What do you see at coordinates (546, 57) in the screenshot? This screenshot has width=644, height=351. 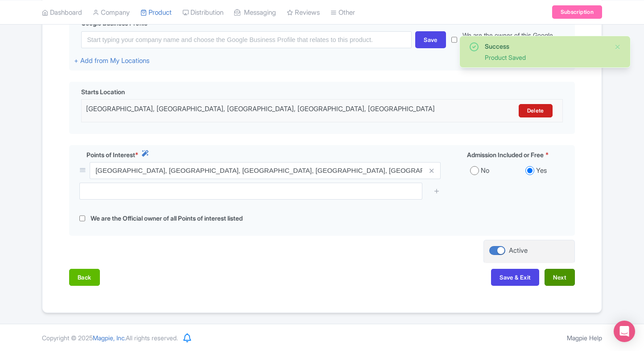 I see `div: Product Saved` at bounding box center [546, 57].